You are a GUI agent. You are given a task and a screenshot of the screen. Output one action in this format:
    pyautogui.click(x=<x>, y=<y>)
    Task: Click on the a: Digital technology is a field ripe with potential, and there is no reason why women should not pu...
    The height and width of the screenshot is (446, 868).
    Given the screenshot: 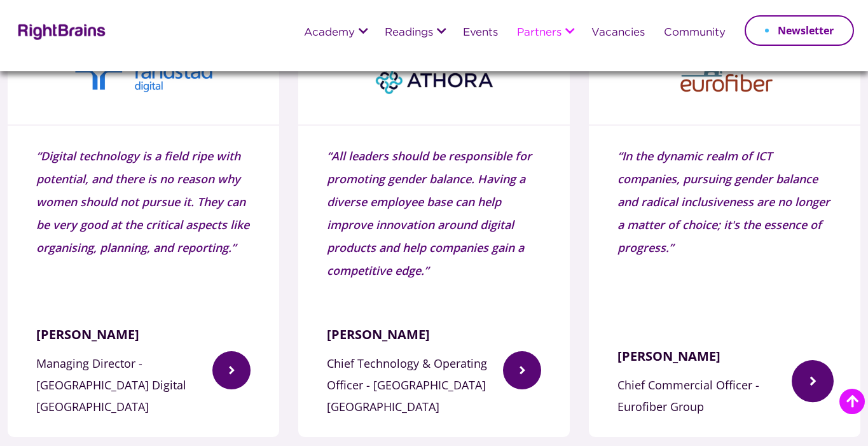 What is the action you would take?
    pyautogui.click(x=144, y=234)
    